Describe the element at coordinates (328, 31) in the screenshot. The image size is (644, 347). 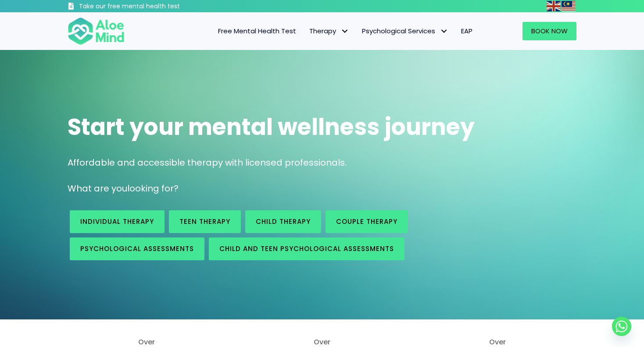
I see `span: Therapy` at that location.